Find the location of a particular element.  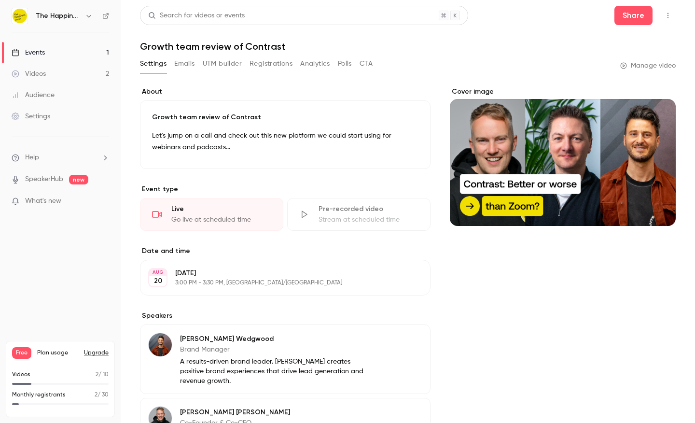

div: Pre-recorded videoStream at scheduled time is located at coordinates (359, 214).